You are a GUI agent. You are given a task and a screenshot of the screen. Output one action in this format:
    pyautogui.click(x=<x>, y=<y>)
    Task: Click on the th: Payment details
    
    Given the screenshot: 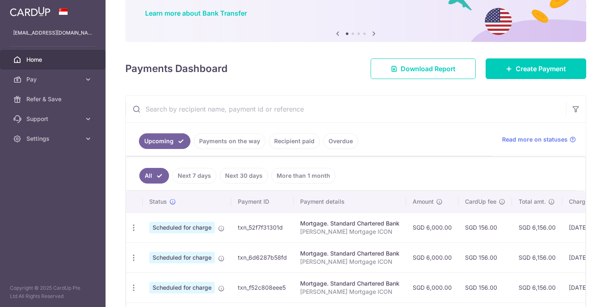 What is the action you would take?
    pyautogui.click(x=349, y=202)
    